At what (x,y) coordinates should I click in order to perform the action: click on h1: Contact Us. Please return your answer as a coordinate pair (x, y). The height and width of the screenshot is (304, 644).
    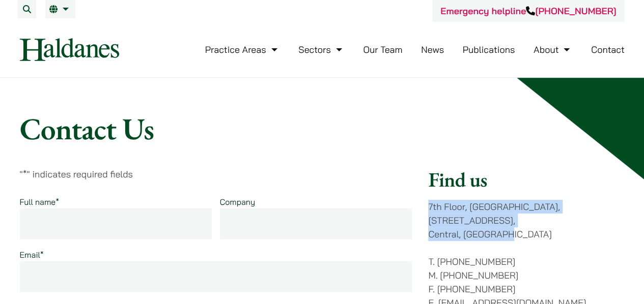
    Looking at the image, I should click on (322, 129).